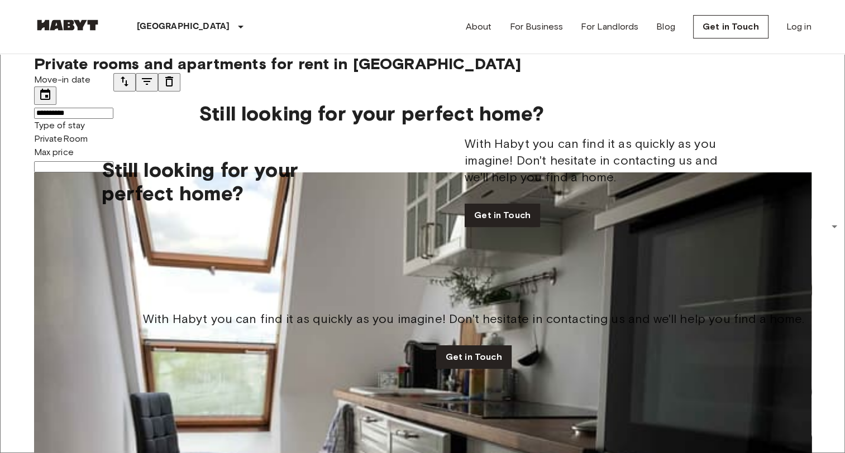 The width and height of the screenshot is (845, 453). Describe the element at coordinates (473, 319) in the screenshot. I see `span: With Habyt you can find it as quickly as you imagine! Don't hesitate in contacting us and we'll h...` at that location.